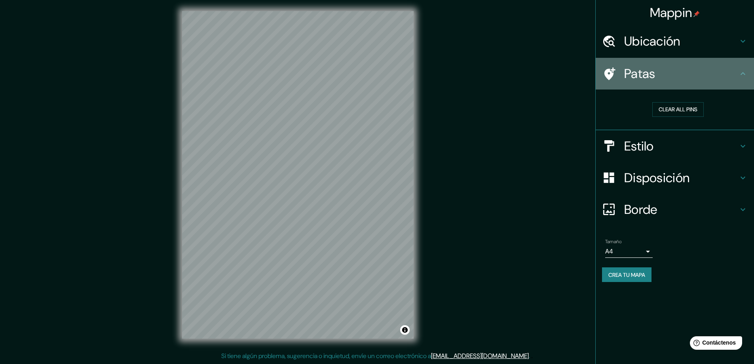 The height and width of the screenshot is (364, 754). I want to click on font: Si tiene algún problema, sugerencia o inquietud, envíe un correo electrónico a, so click(326, 356).